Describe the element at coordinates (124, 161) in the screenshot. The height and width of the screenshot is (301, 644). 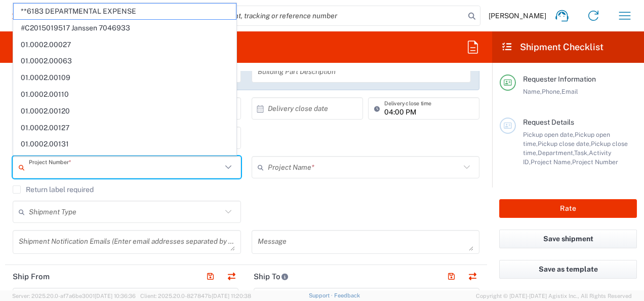
I see `span: 01.0002.00141` at that location.